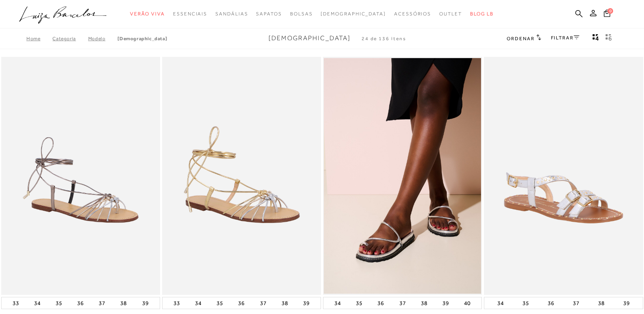 The height and width of the screenshot is (314, 644). Describe the element at coordinates (596, 39) in the screenshot. I see `button: Mostrar 4 produtos por linha` at that location.